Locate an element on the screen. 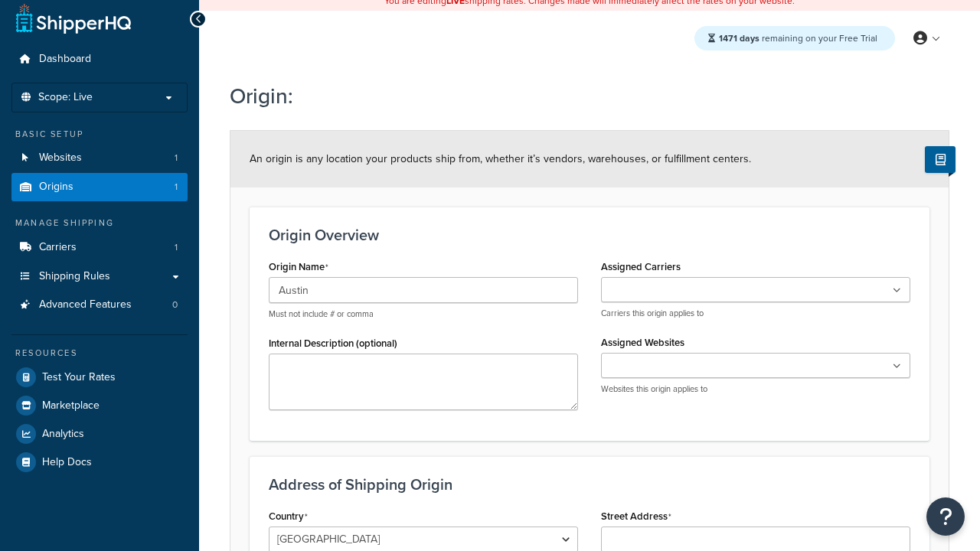 This screenshot has width=980, height=551. span: remaining on your Free Trial is located at coordinates (798, 38).